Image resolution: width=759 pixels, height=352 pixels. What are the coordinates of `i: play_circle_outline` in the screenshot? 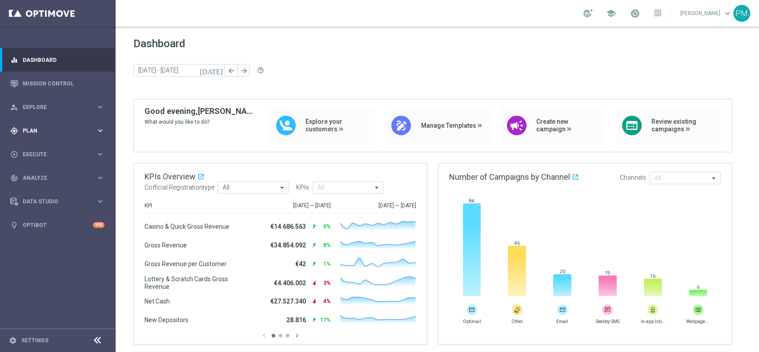 It's located at (14, 154).